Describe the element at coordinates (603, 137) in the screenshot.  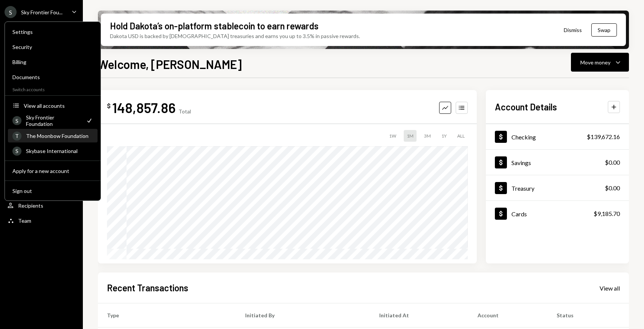
I see `div: $139,672.16` at that location.